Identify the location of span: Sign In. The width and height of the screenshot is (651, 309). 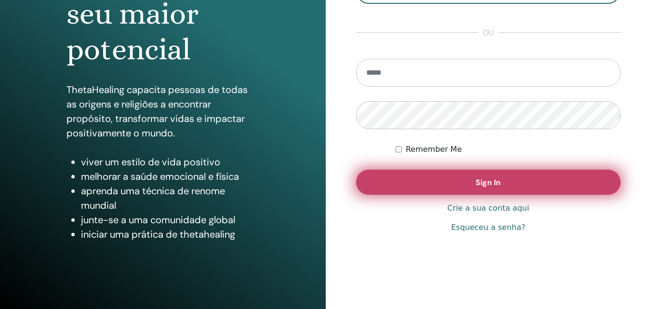
(488, 182).